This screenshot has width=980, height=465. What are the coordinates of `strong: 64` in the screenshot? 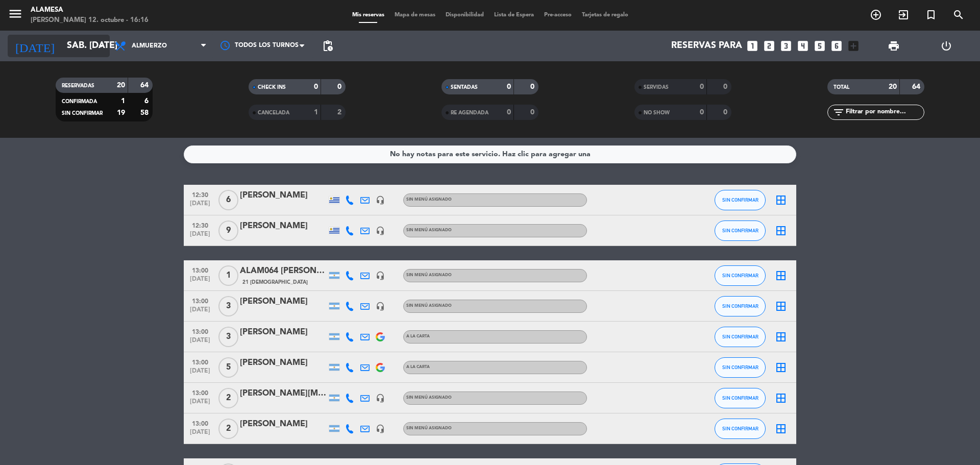 It's located at (145, 85).